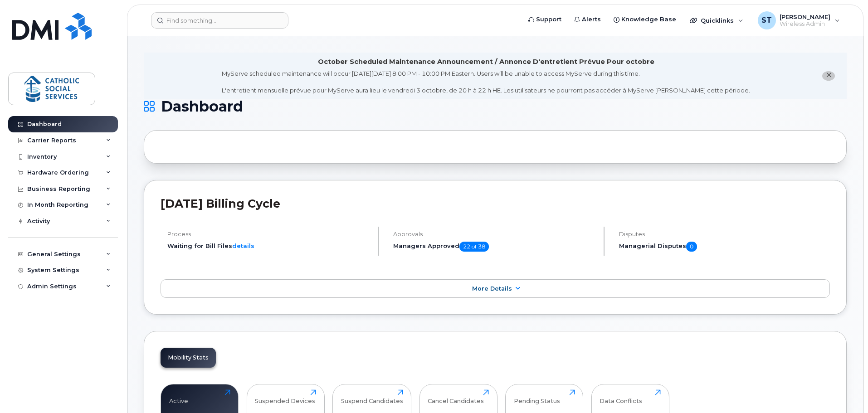  What do you see at coordinates (621, 397) in the screenshot?
I see `div: Data Conflicts` at bounding box center [621, 397].